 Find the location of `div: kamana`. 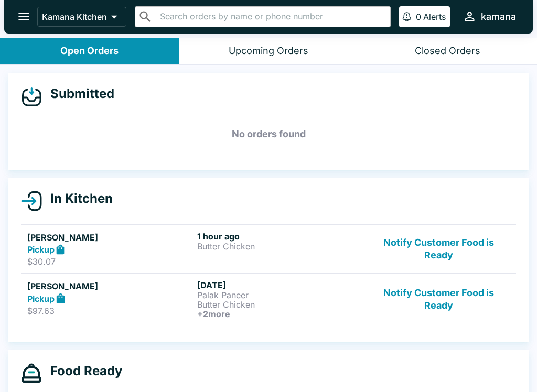

div: kamana is located at coordinates (498, 17).